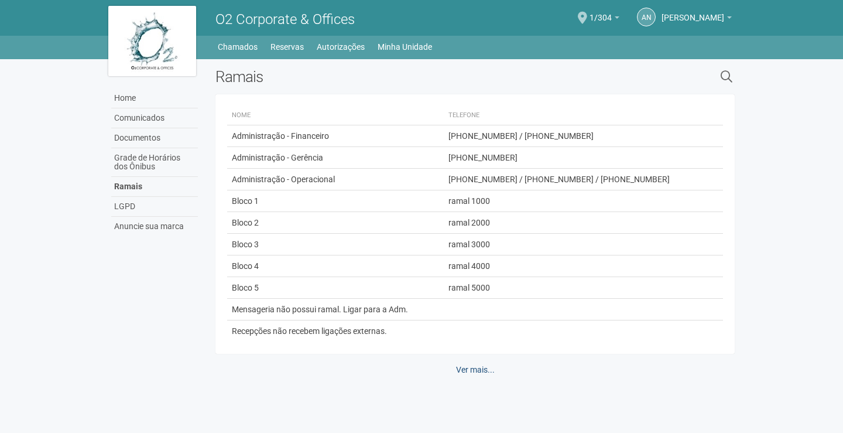 This screenshot has width=843, height=433. What do you see at coordinates (335, 115) in the screenshot?
I see `th: Nome` at bounding box center [335, 115].